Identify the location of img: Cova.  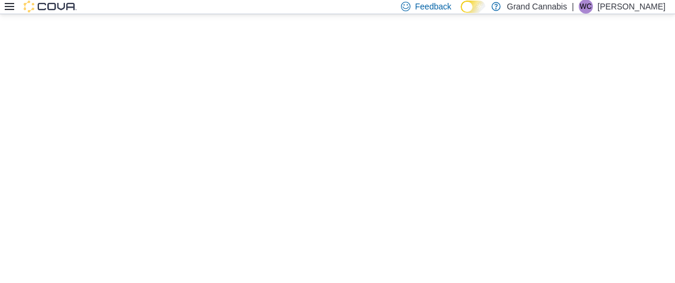
(50, 6).